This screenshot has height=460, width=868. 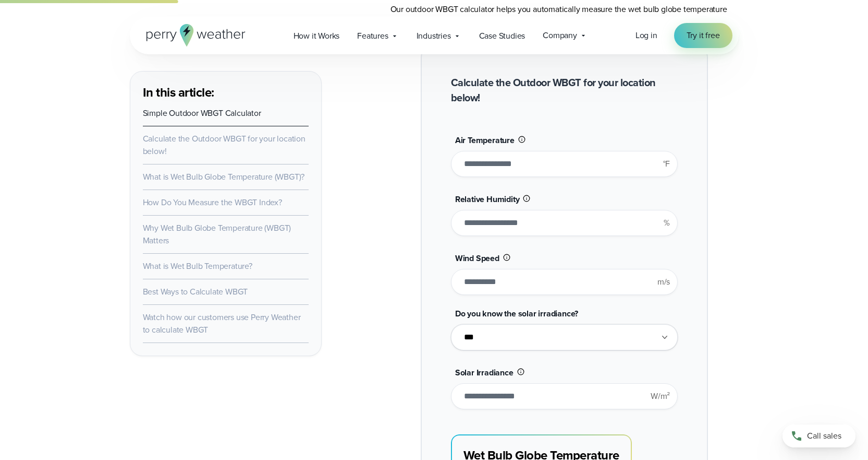 What do you see at coordinates (565, 16) in the screenshot?
I see `p: Our outdoor WBGT calculator helps you automatically measure the wet bulb globe temperature quickl...` at bounding box center [565, 16].